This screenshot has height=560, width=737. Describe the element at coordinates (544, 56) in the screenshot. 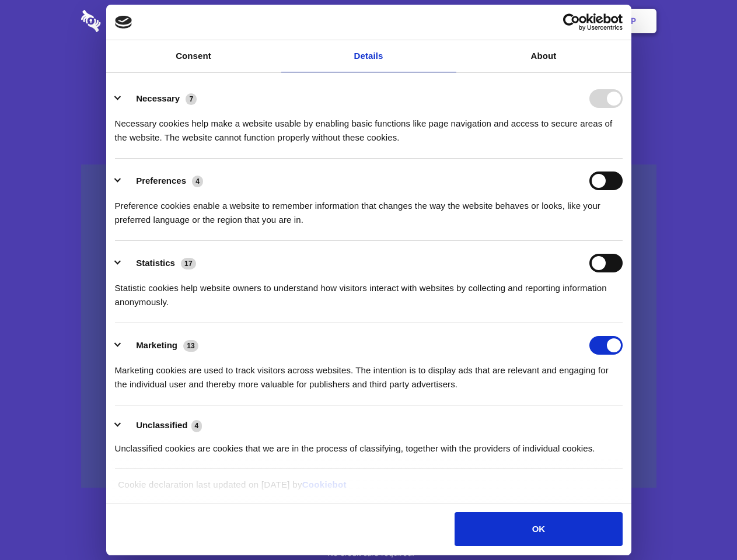

I see `a: About` at that location.